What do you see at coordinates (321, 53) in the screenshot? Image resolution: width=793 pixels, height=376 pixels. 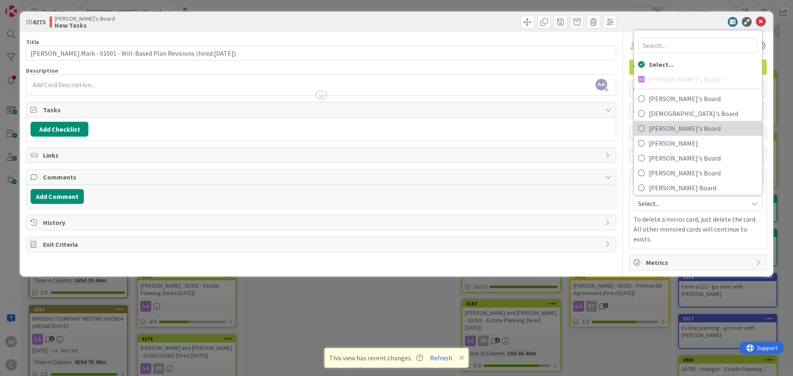 I see `input: type card name here...` at bounding box center [321, 53].